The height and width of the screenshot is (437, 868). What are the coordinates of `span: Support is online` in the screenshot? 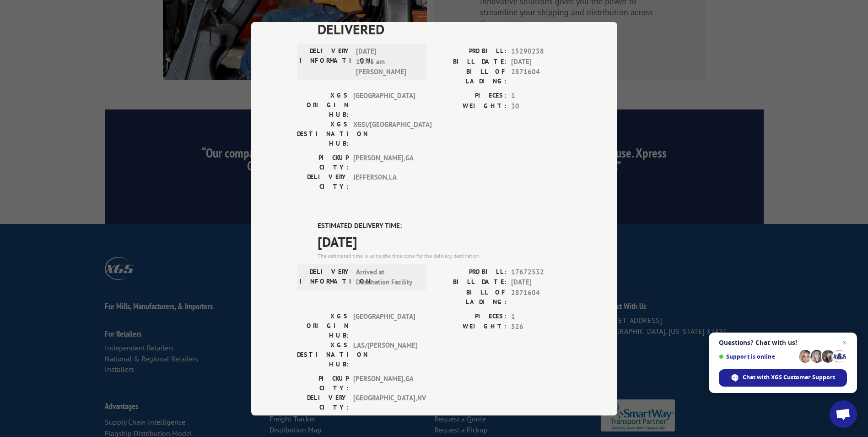 It's located at (757, 356).